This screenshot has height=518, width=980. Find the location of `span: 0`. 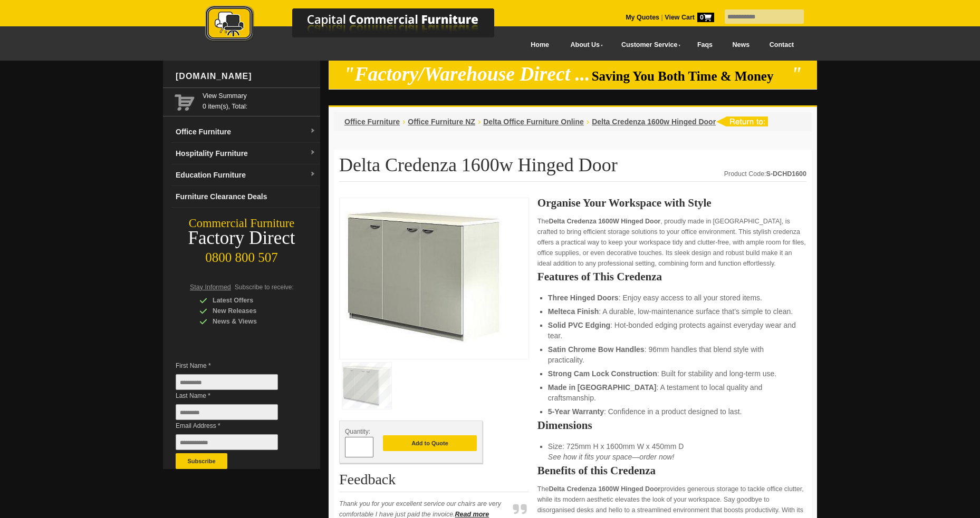

span: 0 is located at coordinates (706, 18).